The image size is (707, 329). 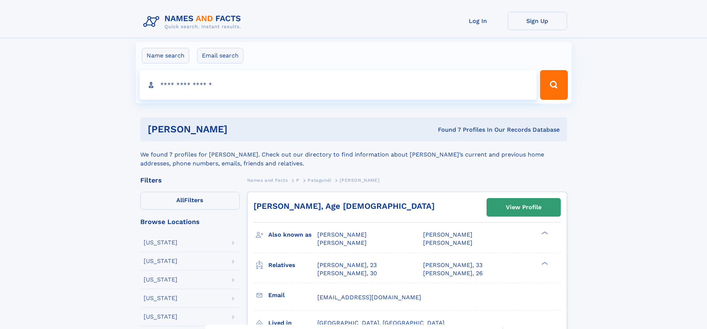 What do you see at coordinates (298, 180) in the screenshot?
I see `a: P` at bounding box center [298, 180].